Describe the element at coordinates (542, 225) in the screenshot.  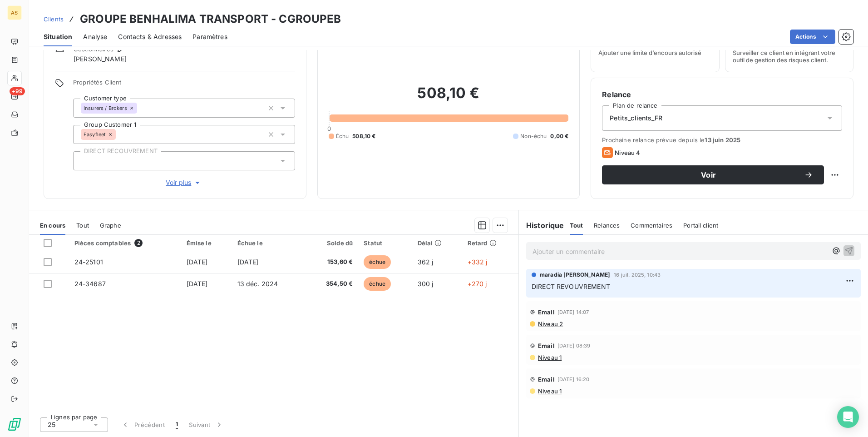
I see `h6: Historique` at that location.